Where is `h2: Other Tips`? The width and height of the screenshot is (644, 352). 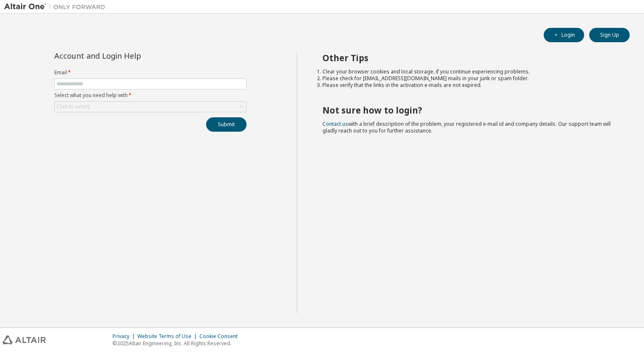
h2: Other Tips is located at coordinates (469, 58).